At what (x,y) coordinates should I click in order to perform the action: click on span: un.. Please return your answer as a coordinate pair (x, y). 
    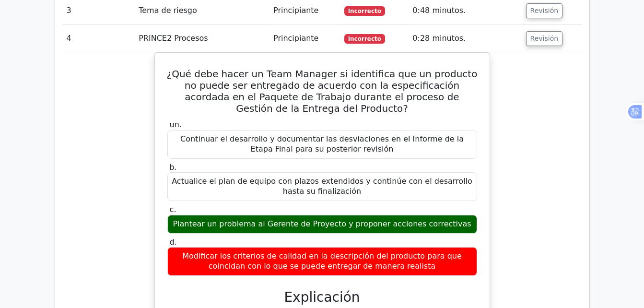
    Looking at the image, I should click on (176, 124).